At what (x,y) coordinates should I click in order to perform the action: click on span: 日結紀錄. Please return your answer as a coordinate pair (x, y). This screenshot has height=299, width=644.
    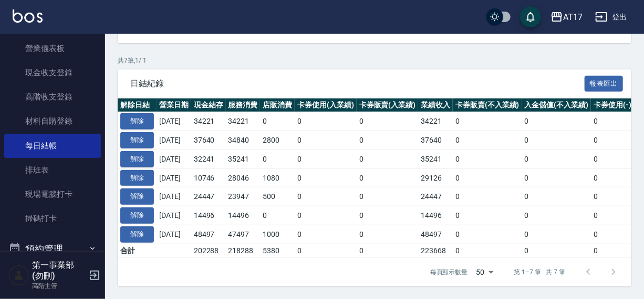
    Looking at the image, I should click on (357, 84).